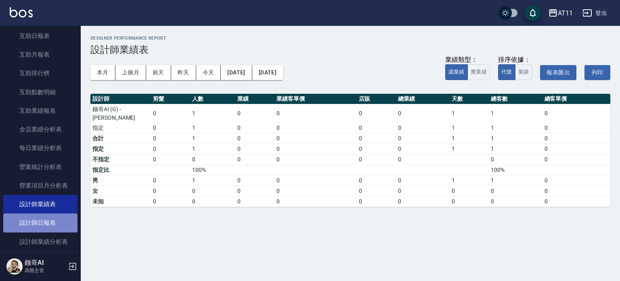 The image size is (620, 281). What do you see at coordinates (423, 99) in the screenshot?
I see `th: 總業績` at bounding box center [423, 99].